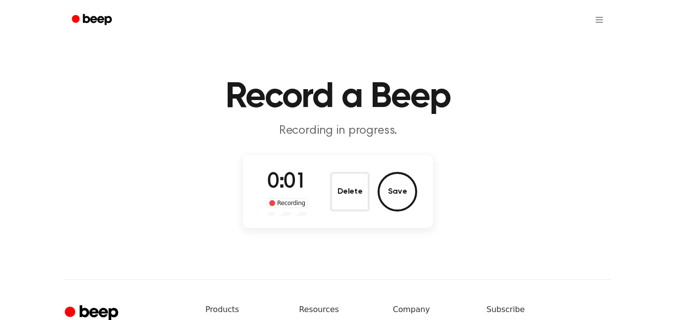 This screenshot has width=676, height=320. I want to click on button: Save Audio Record, so click(397, 192).